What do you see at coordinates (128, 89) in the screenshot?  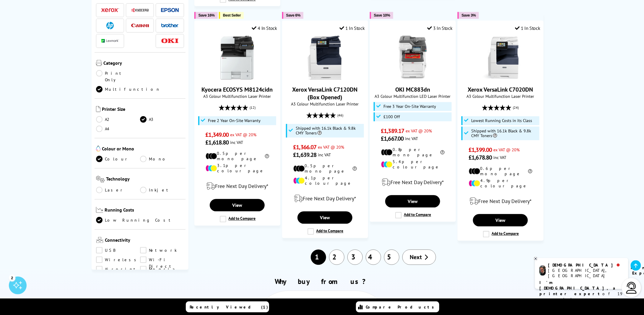 I see `a: Multifunction` at bounding box center [128, 89].